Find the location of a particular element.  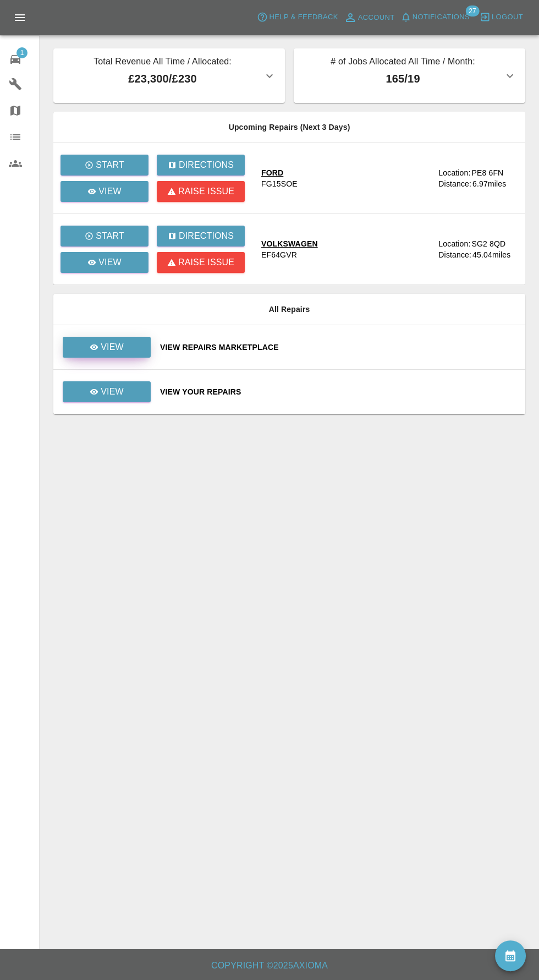

span: 27 is located at coordinates (472, 11).